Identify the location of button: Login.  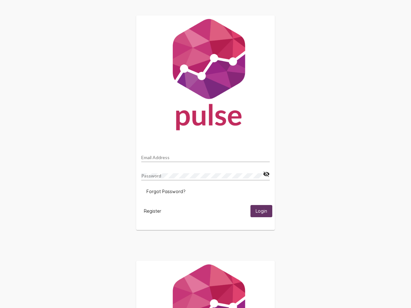
(261, 211).